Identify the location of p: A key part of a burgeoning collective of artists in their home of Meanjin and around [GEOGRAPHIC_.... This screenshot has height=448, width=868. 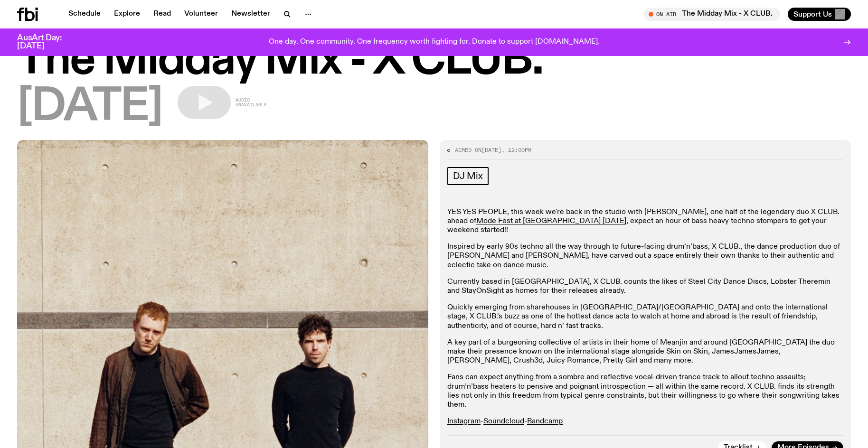
(645, 353).